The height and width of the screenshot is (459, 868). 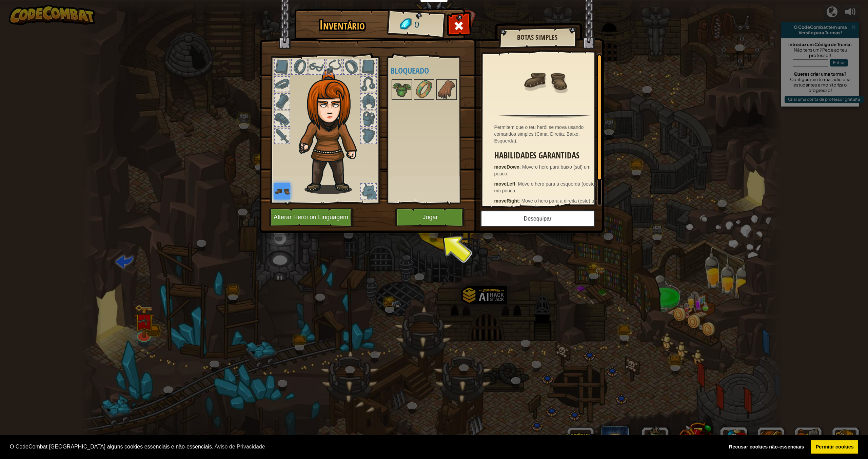 What do you see at coordinates (416, 25) in the screenshot?
I see `span: 0` at bounding box center [416, 25].